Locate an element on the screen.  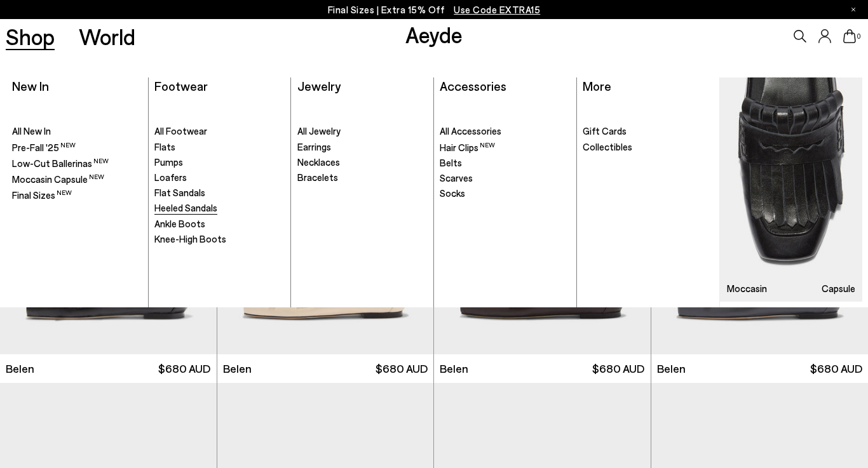
a: Earrings is located at coordinates (362, 147).